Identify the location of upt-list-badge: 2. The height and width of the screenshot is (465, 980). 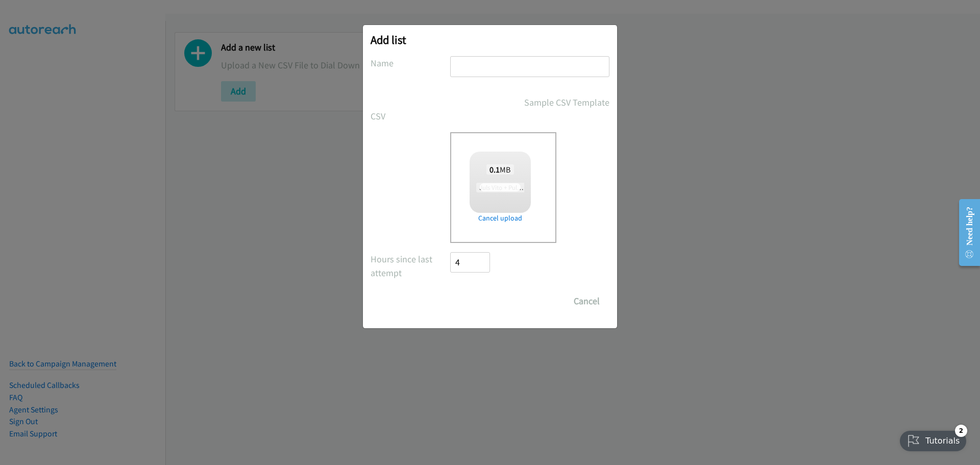
(67, 10).